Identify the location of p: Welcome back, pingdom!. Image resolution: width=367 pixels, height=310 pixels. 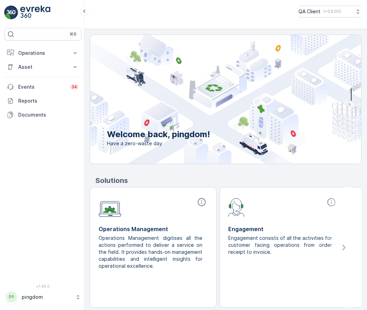
(158, 134).